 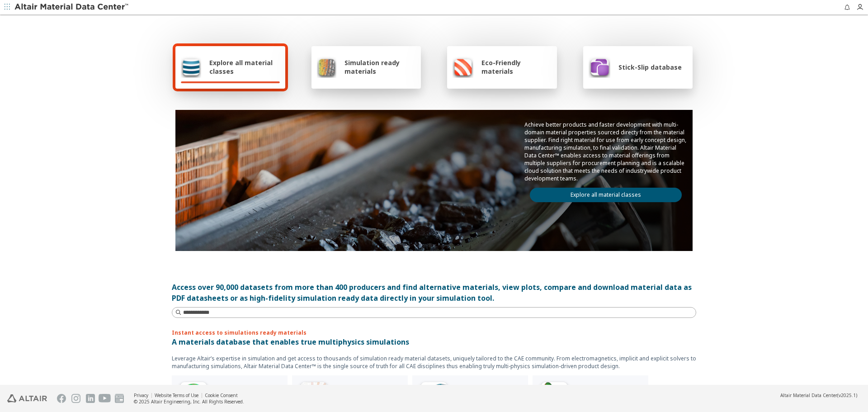 I want to click on p: Instant access to simulations ready materials, so click(x=434, y=332).